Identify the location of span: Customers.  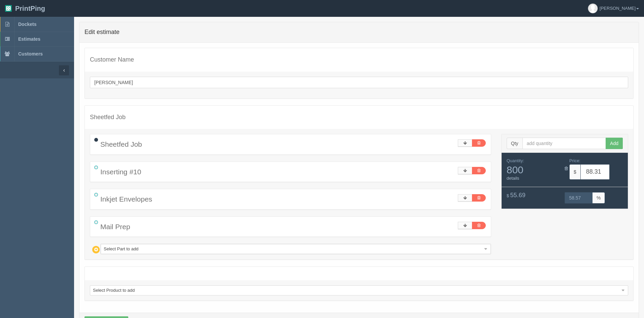
(30, 54).